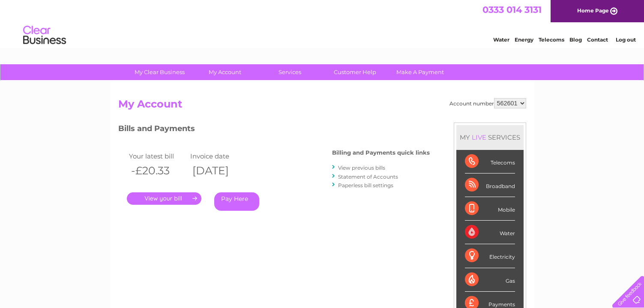 The width and height of the screenshot is (644, 308). I want to click on h3: Bills and Payments, so click(274, 129).